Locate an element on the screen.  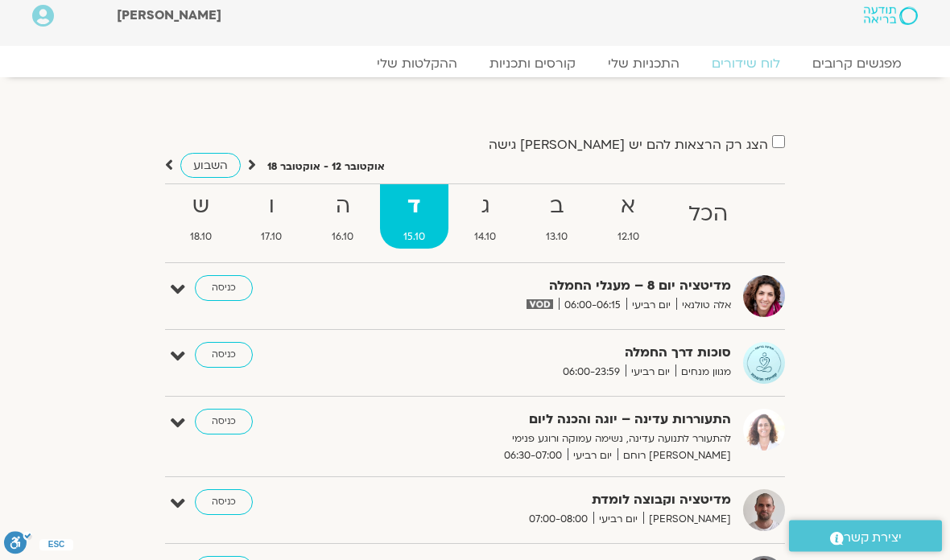
a: ג14.10 is located at coordinates (486, 217).